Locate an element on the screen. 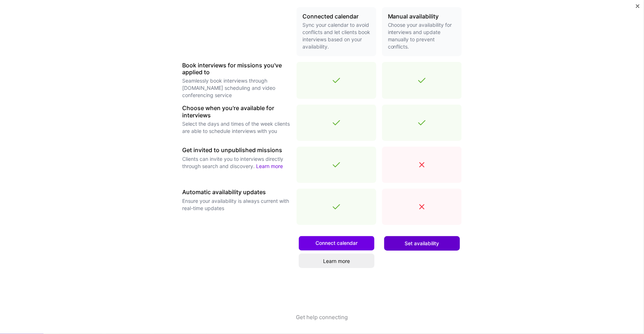 The width and height of the screenshot is (644, 334). p: Select the days and times of the week clients are able to schedule interviews with you is located at coordinates (236, 127).